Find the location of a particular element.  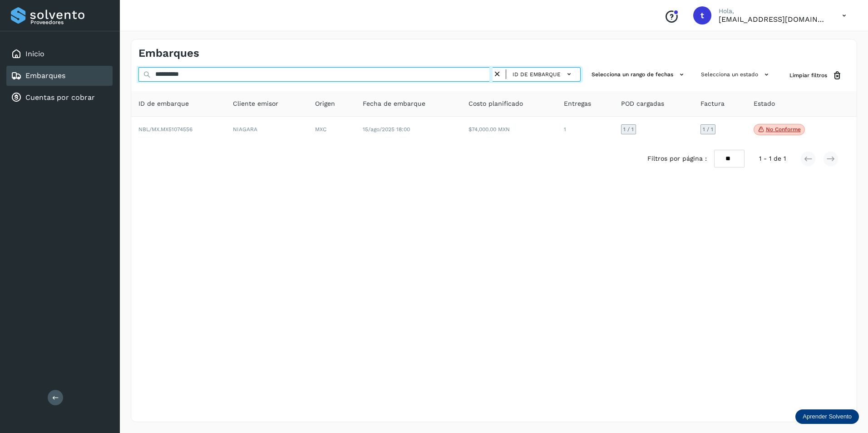

td: $74,000.00 MXN is located at coordinates (508, 130).